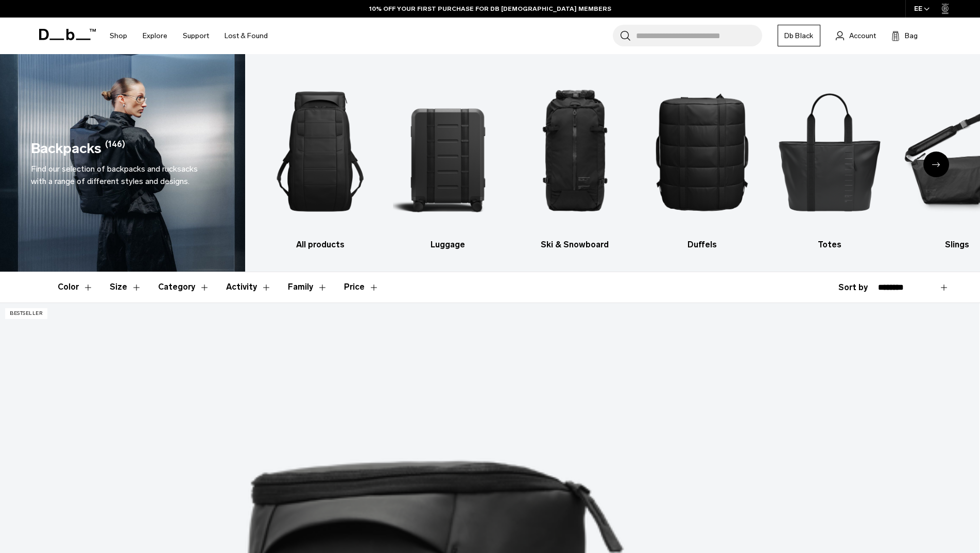  What do you see at coordinates (447, 160) in the screenshot?
I see `a: Db Luggage` at bounding box center [447, 160].